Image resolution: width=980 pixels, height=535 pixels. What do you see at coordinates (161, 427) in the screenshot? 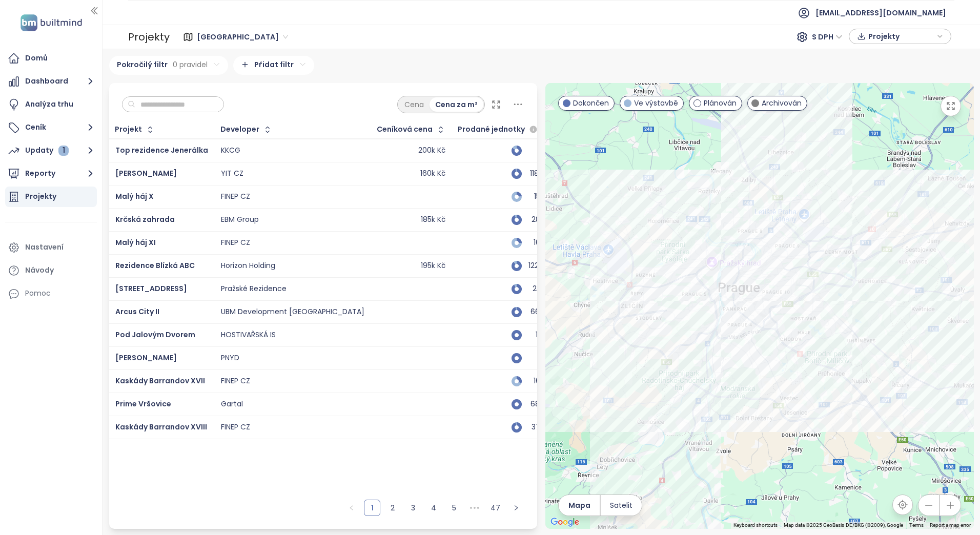
I see `a: Kaskády Barrandov XVIII` at bounding box center [161, 427].